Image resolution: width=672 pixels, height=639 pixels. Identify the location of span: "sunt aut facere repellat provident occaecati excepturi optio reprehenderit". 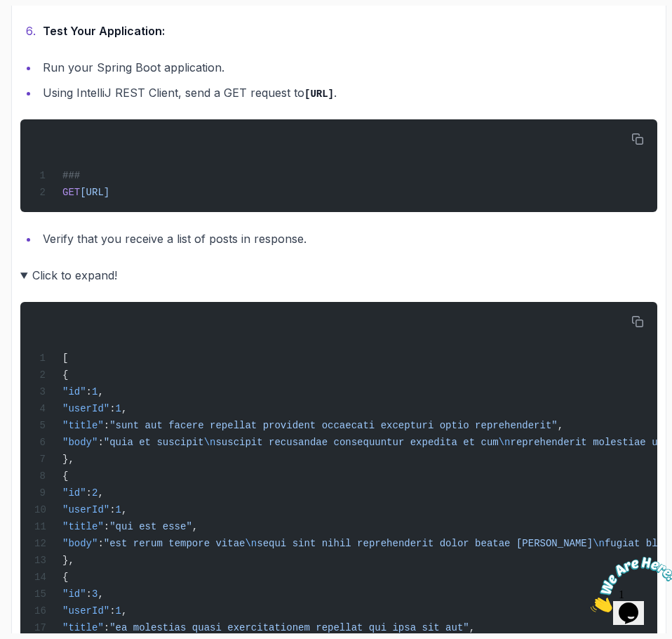
(334, 426).